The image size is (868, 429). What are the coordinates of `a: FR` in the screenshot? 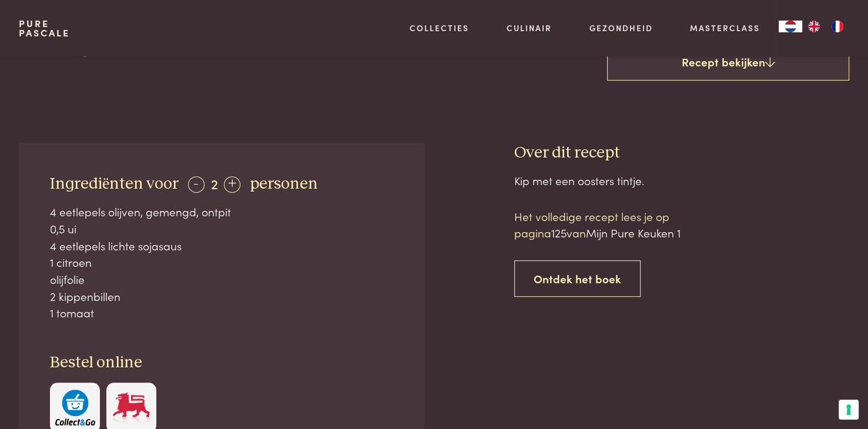 It's located at (838, 26).